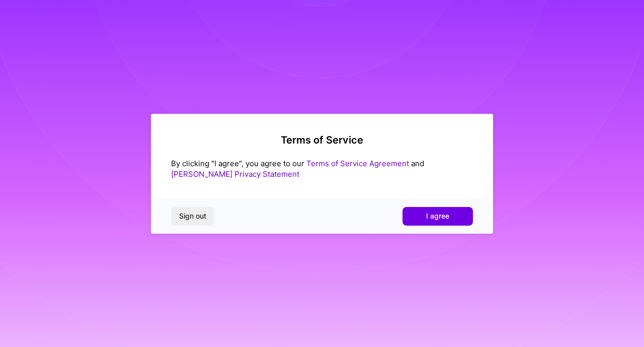 This screenshot has height=347, width=644. I want to click on span: I agree, so click(438, 216).